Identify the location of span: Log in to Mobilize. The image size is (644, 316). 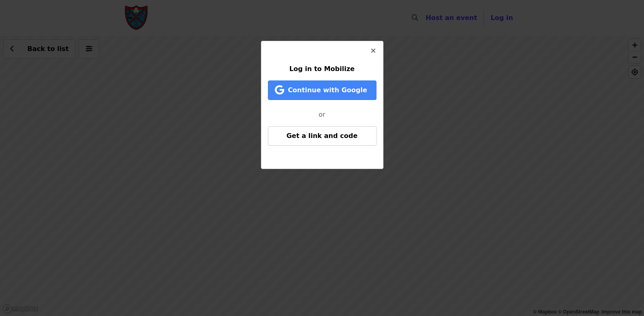
(323, 69).